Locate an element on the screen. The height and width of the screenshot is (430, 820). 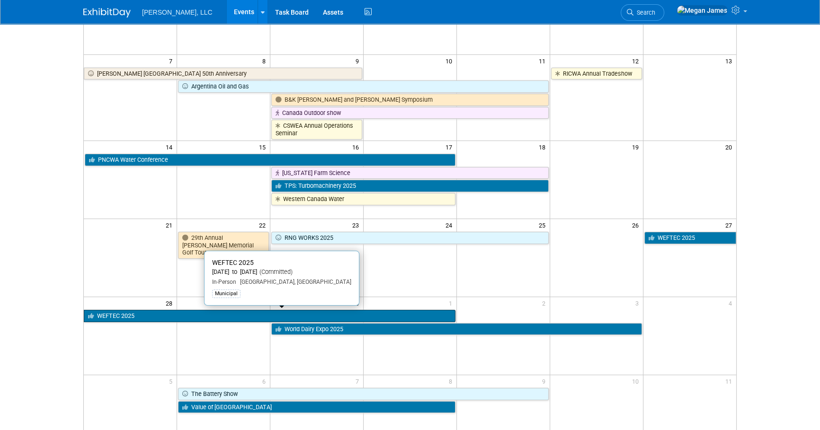
div: Municipal is located at coordinates (226, 294).